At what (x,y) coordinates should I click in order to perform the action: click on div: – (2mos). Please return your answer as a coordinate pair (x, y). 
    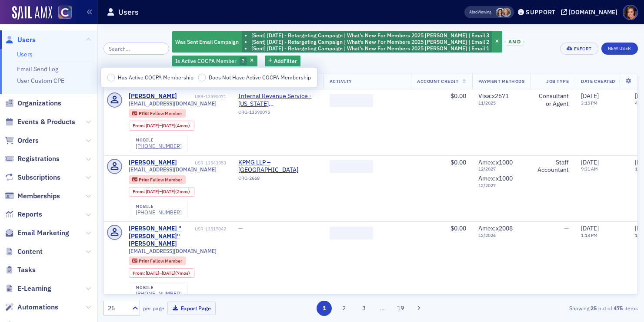
    Looking at the image, I should click on (168, 192).